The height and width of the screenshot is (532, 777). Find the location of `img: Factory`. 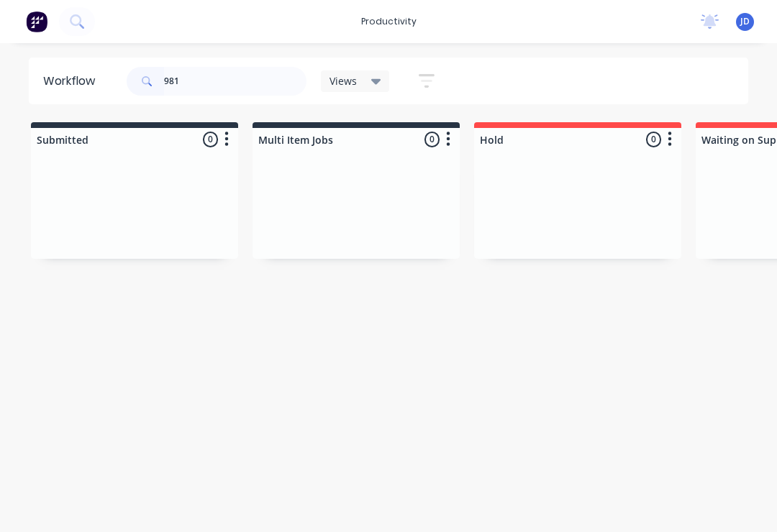

img: Factory is located at coordinates (36, 21).